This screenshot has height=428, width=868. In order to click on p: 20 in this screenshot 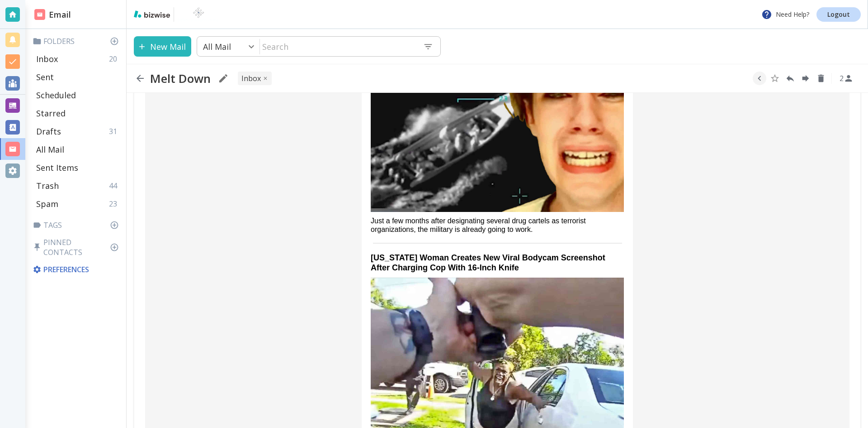, I will do `click(115, 59)`.